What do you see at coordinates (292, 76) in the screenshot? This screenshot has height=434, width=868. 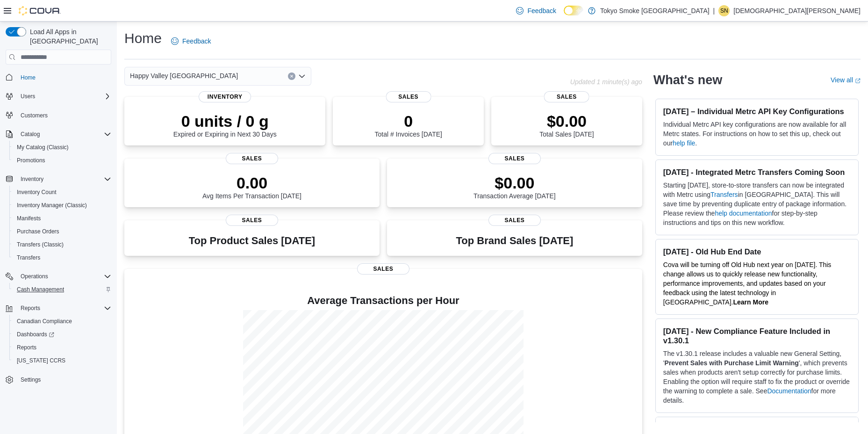 I see `button: Clear input` at bounding box center [292, 76].